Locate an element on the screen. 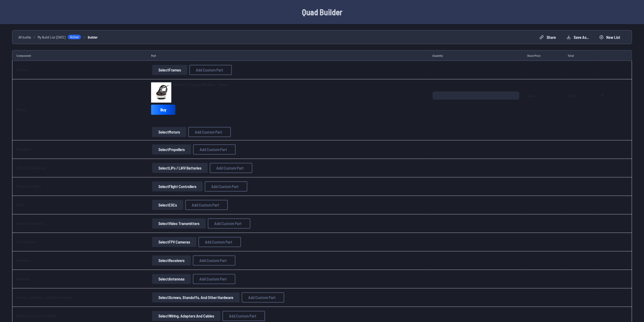 This screenshot has width=644, height=322. button: SelectWiring, Adapters and Cables is located at coordinates (186, 316).